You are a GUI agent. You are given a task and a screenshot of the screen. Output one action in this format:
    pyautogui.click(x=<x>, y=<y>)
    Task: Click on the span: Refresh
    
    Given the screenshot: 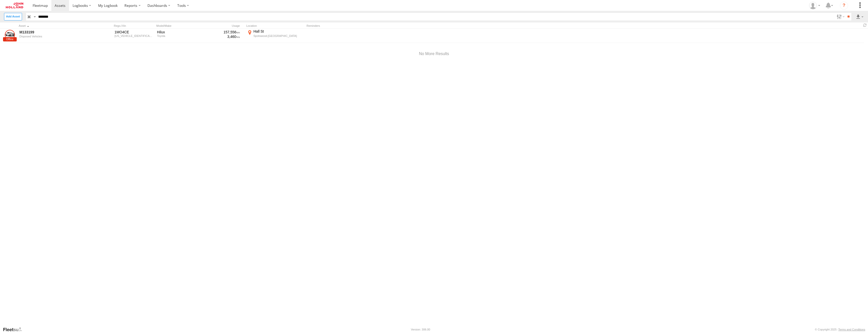 What is the action you would take?
    pyautogui.click(x=865, y=25)
    